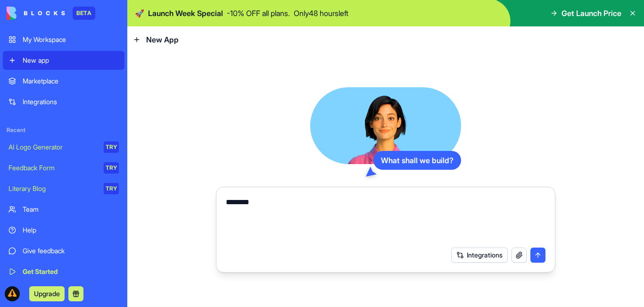 The height and width of the screenshot is (307, 644). What do you see at coordinates (417, 160) in the screenshot?
I see `div: What shall we build?` at bounding box center [417, 160].